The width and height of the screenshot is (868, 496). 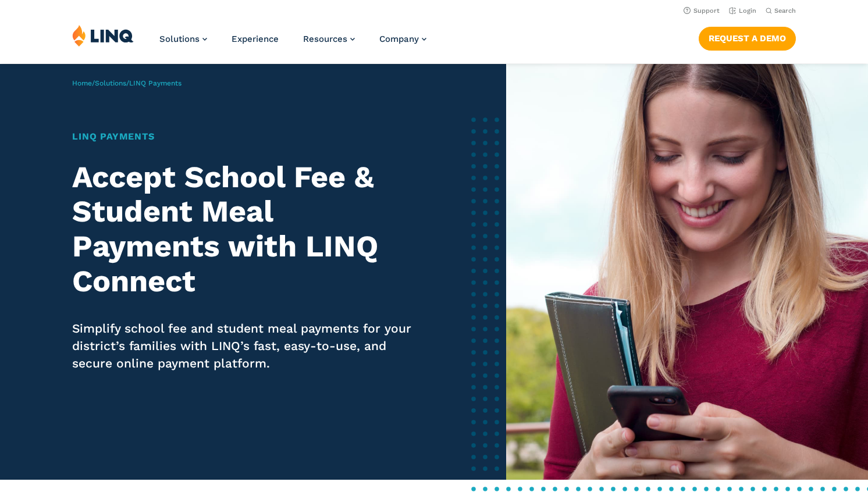 What do you see at coordinates (255, 39) in the screenshot?
I see `a: Experience` at bounding box center [255, 39].